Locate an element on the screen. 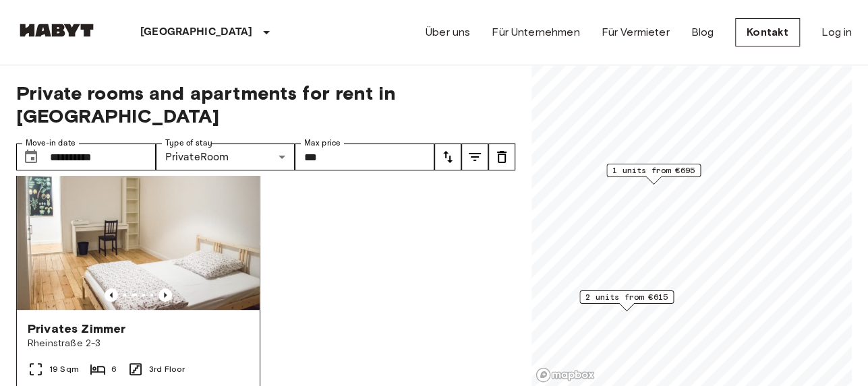  div: PrivateRoom is located at coordinates (225, 157).